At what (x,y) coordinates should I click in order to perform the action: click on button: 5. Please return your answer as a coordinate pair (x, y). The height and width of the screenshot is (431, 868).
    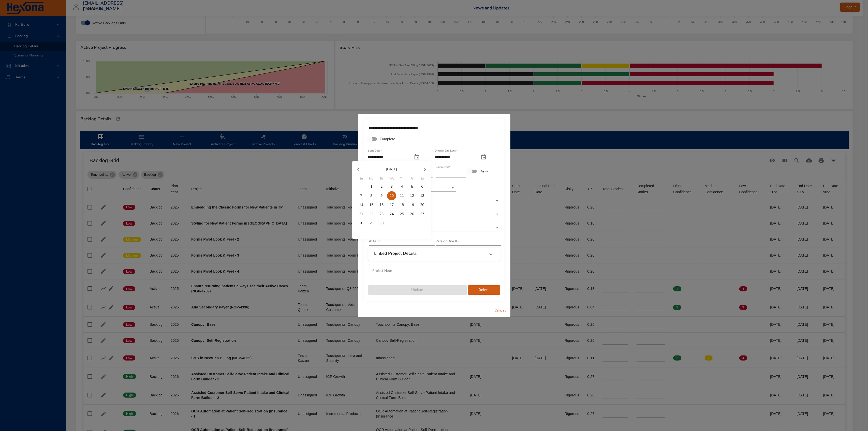
    Looking at the image, I should click on (412, 186).